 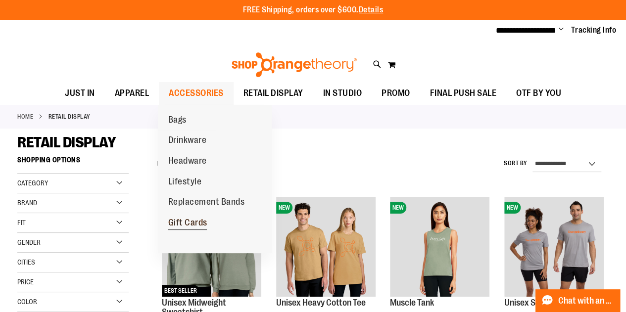 What do you see at coordinates (196, 93) in the screenshot?
I see `span: ACCESSORIES` at bounding box center [196, 93].